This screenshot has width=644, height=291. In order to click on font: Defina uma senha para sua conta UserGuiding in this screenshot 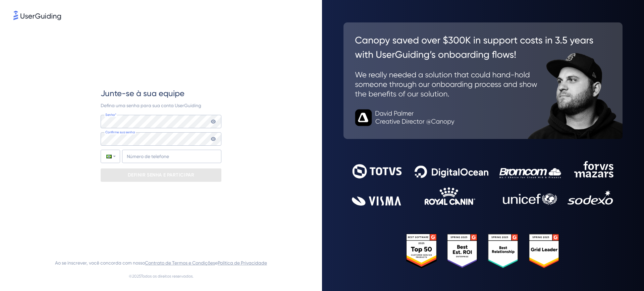, I will do `click(151, 106)`.